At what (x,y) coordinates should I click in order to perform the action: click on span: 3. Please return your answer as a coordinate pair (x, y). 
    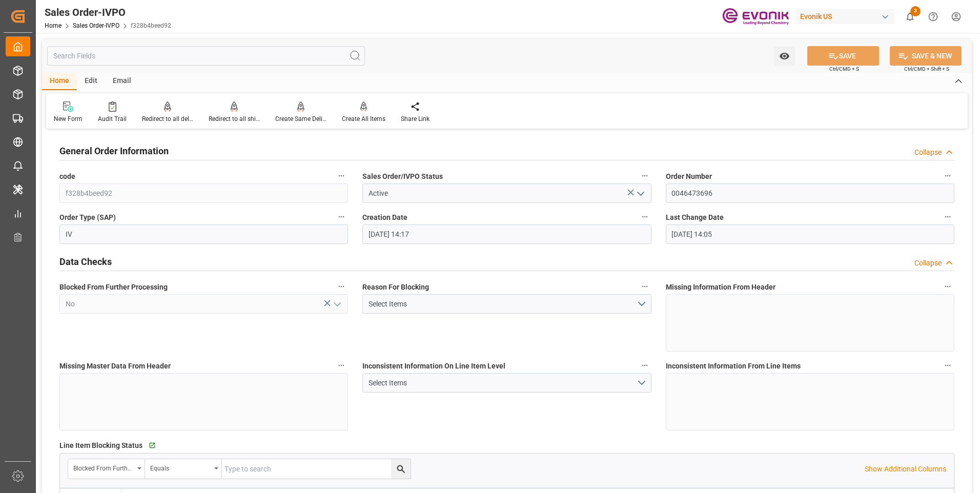
    Looking at the image, I should click on (916, 11).